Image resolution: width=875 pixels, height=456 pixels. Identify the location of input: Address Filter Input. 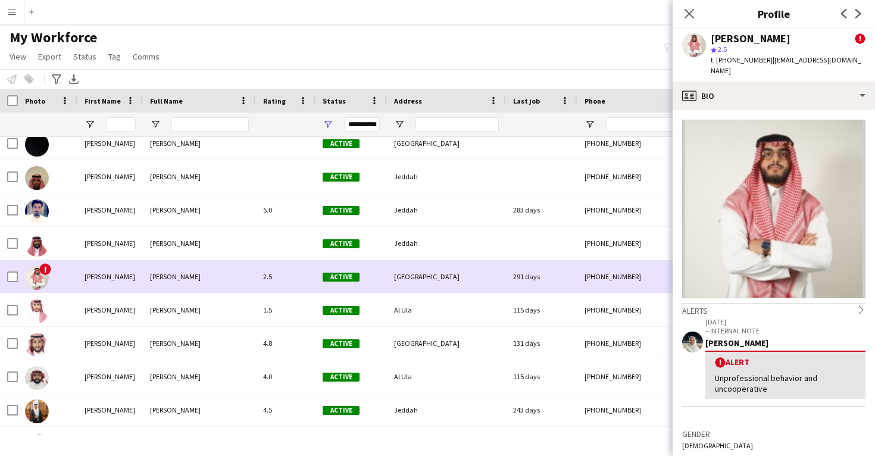
(457, 124).